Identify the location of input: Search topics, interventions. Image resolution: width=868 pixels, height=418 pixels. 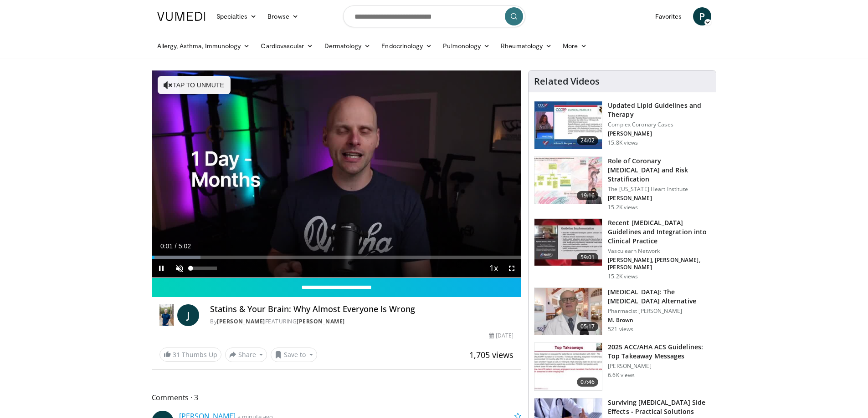
(434, 17).